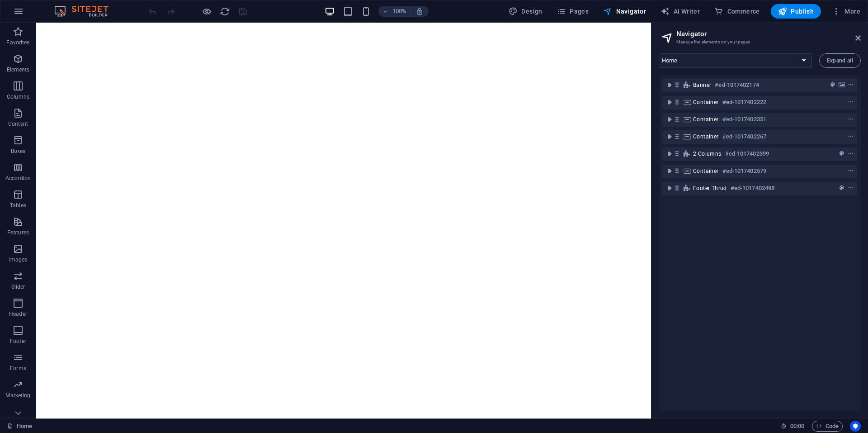  What do you see at coordinates (624, 12) in the screenshot?
I see `span: Navigator` at bounding box center [624, 12].